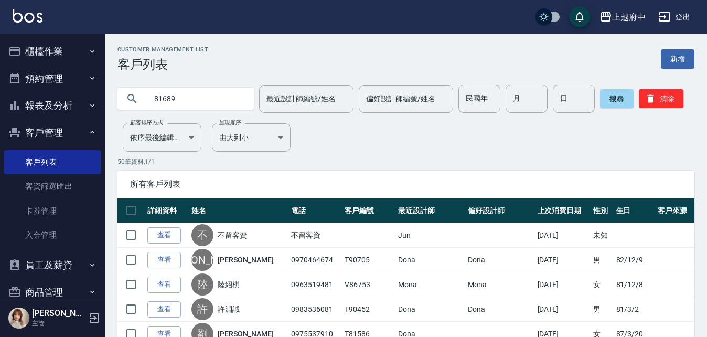 Image resolution: width=707 pixels, height=337 pixels. What do you see at coordinates (500, 210) in the screenshot?
I see `th: 偏好設計師` at bounding box center [500, 210].